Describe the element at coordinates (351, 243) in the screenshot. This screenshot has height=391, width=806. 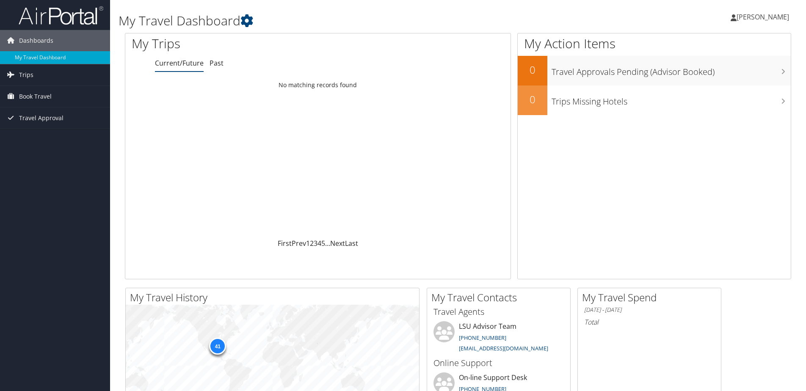
I see `a: Last` at that location.